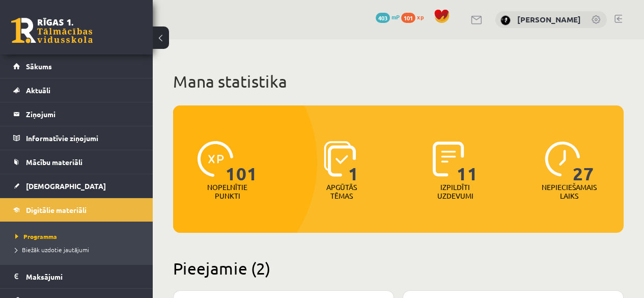  I want to click on a: 101 xp, so click(415, 17).